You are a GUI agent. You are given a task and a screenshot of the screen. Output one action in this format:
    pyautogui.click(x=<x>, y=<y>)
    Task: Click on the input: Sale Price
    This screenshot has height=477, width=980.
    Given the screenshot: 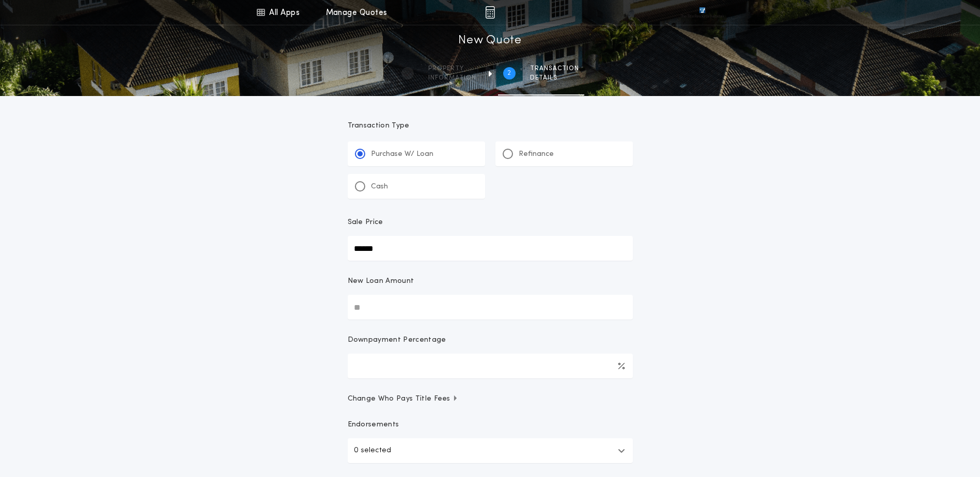 What is the action you would take?
    pyautogui.click(x=490, y=248)
    